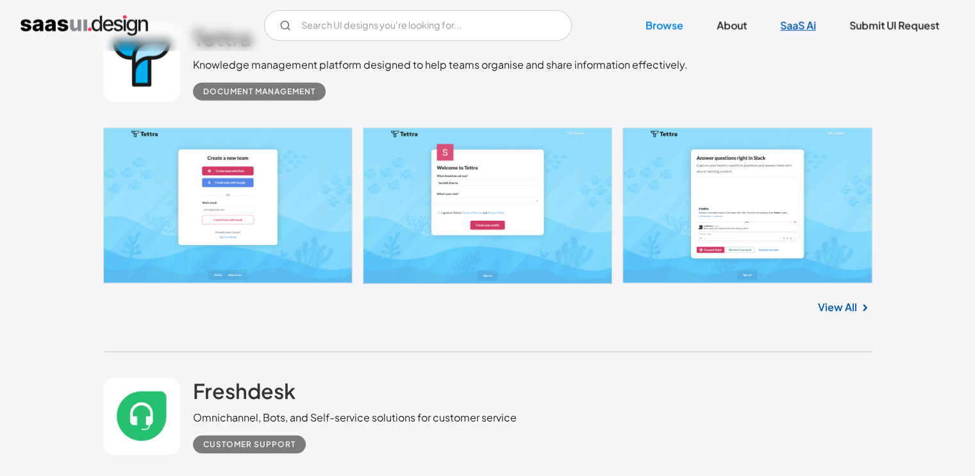 This screenshot has width=975, height=476. I want to click on a: Freshdesk, so click(244, 394).